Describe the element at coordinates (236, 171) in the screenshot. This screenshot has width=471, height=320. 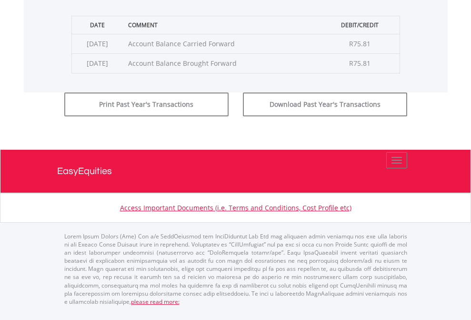
I see `div: EasyEquities` at that location.